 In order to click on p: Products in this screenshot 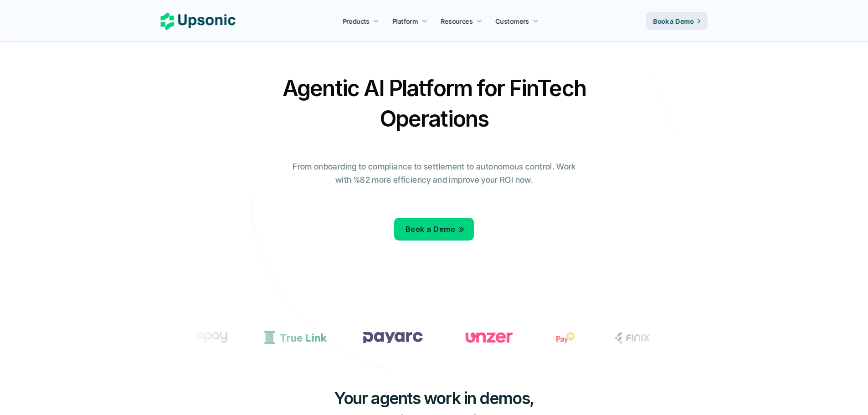, I will do `click(355, 21)`.